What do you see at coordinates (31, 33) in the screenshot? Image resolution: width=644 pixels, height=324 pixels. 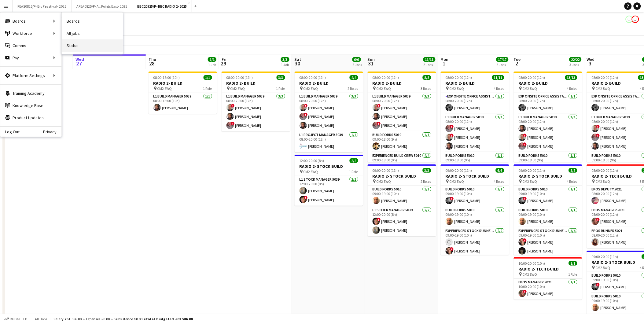 I see `div: Workforce` at bounding box center [31, 33].